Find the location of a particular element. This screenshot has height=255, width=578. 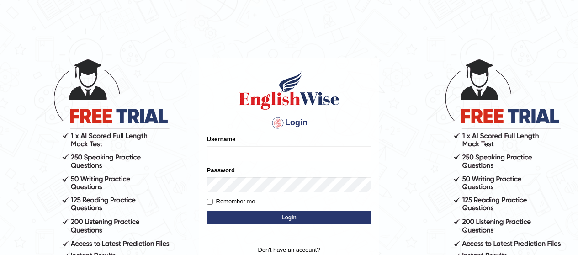

label: Remember me is located at coordinates (231, 202).